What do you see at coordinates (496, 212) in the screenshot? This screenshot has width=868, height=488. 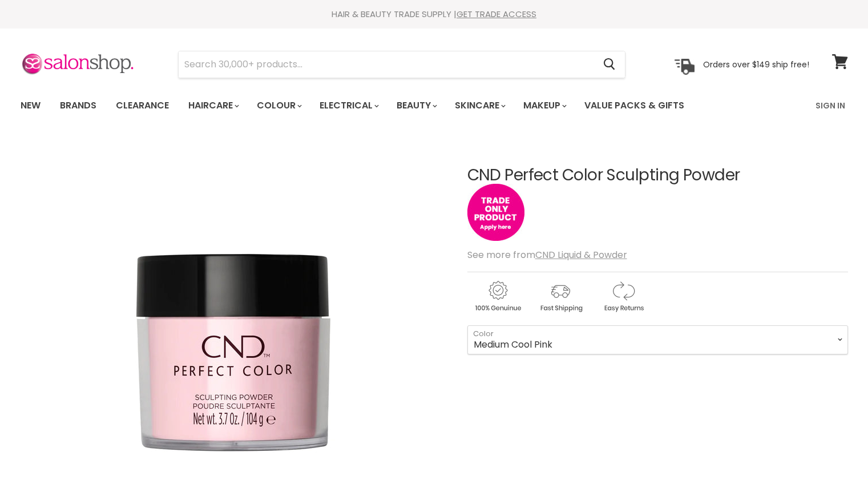 I see `img: tradeonly_small.jpg` at bounding box center [496, 212].